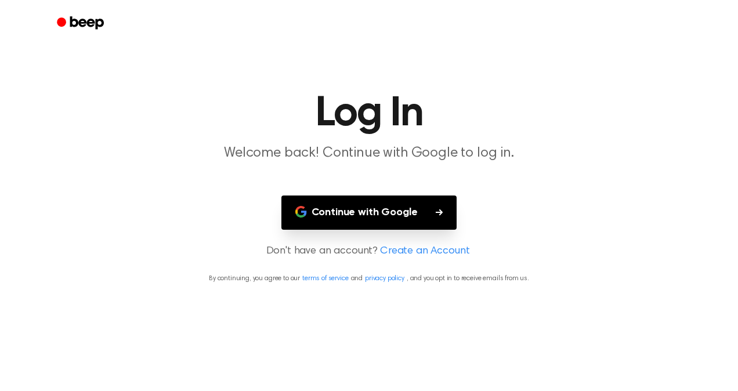  What do you see at coordinates (369, 278) in the screenshot?
I see `p: By continuing, you agree to our and , and you opt in to receive emails from us.` at bounding box center [369, 278].